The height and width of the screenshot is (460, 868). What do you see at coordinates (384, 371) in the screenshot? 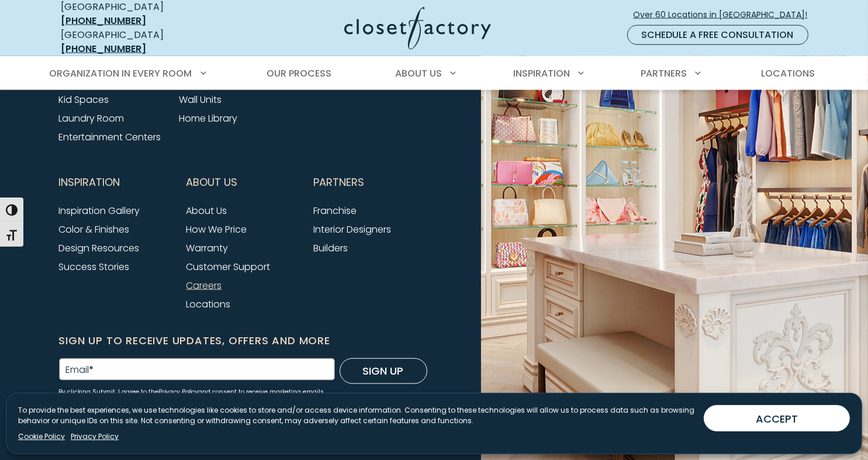
I see `button: Sign Up` at bounding box center [384, 371].